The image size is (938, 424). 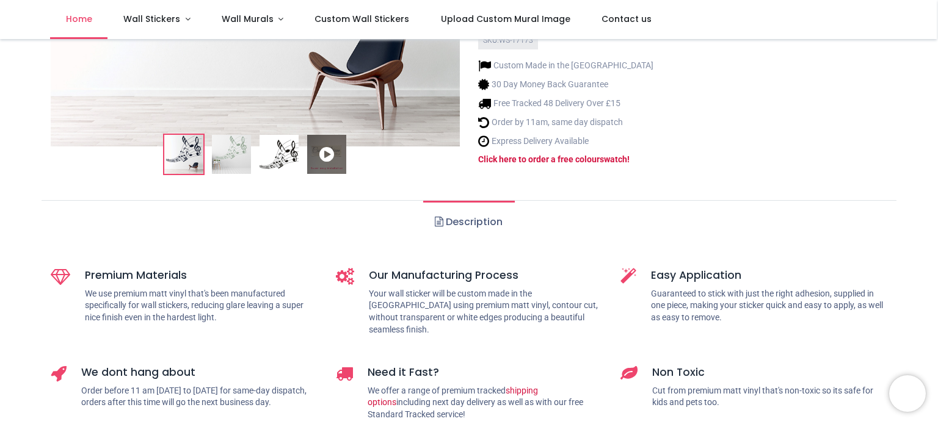 What do you see at coordinates (201, 275) in the screenshot?
I see `h5: Premium Materials` at bounding box center [201, 275].